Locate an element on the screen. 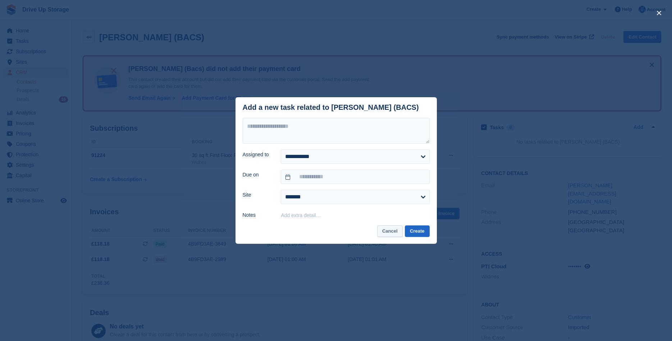 This screenshot has height=341, width=672. button: close is located at coordinates (659, 13).